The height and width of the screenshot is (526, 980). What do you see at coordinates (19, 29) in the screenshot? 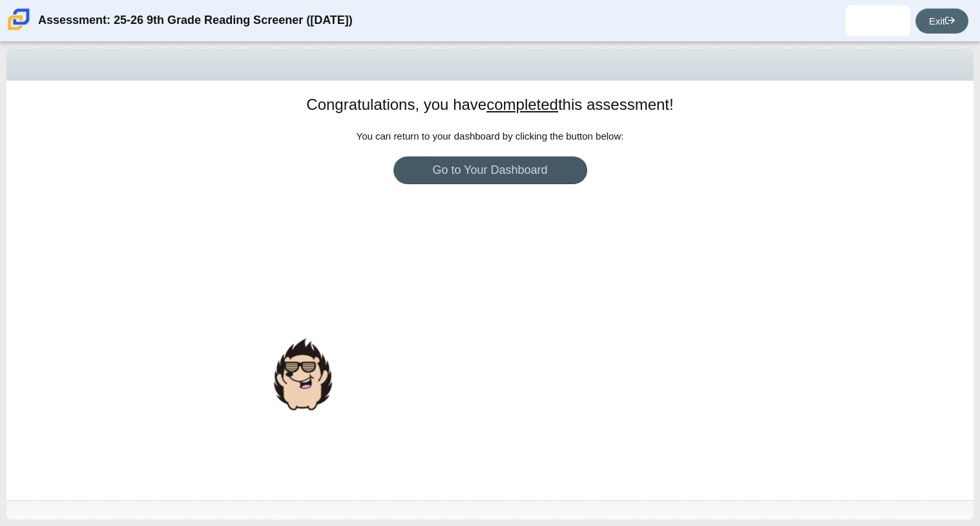
I see `a: Carmen School of Science & Technology` at bounding box center [19, 29].